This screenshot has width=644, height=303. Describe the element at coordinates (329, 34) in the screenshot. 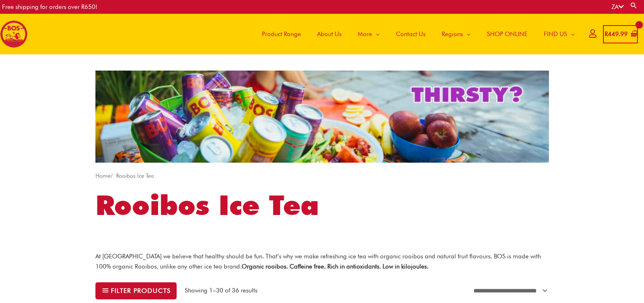

I see `span: About Us` at that location.